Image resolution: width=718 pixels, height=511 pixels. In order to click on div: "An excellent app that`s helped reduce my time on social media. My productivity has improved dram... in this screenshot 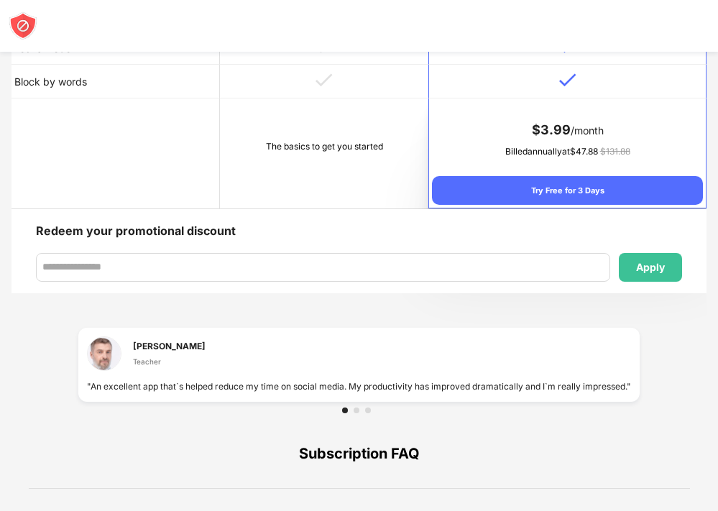, I will do `click(359, 386)`.